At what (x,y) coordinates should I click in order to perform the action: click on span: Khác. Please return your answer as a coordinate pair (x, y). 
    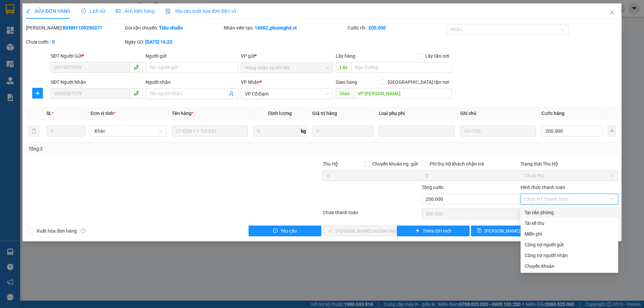
    Looking at the image, I should click on (129, 131).